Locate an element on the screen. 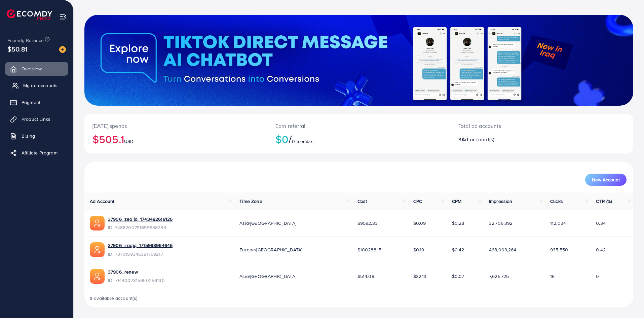 This screenshot has height=318, width=644. span: 32,706,392 is located at coordinates (501, 223).